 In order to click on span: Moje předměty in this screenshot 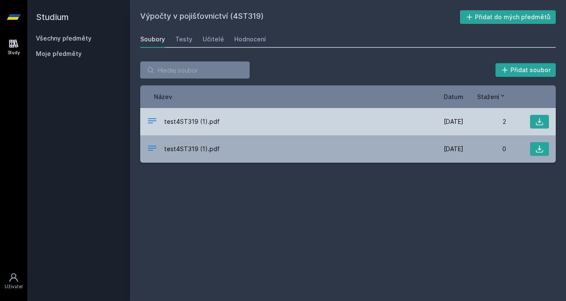, I will do `click(59, 54)`.